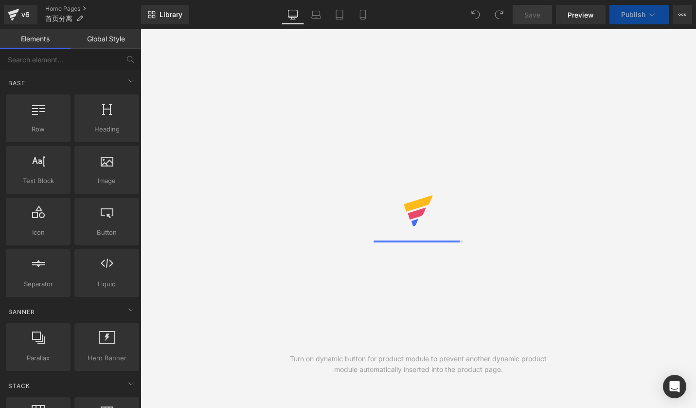 The width and height of the screenshot is (696, 408). What do you see at coordinates (38, 358) in the screenshot?
I see `span: Parallax` at bounding box center [38, 358].